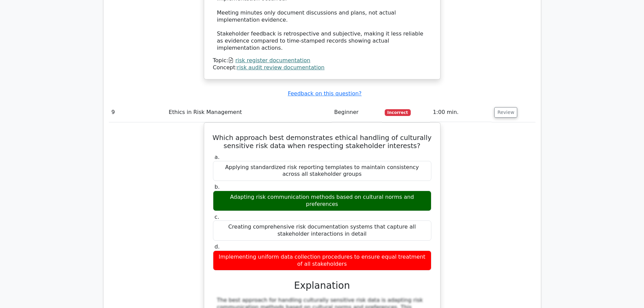 The image size is (644, 308). What do you see at coordinates (461, 112) in the screenshot?
I see `td: 1:00 min.` at bounding box center [461, 112].